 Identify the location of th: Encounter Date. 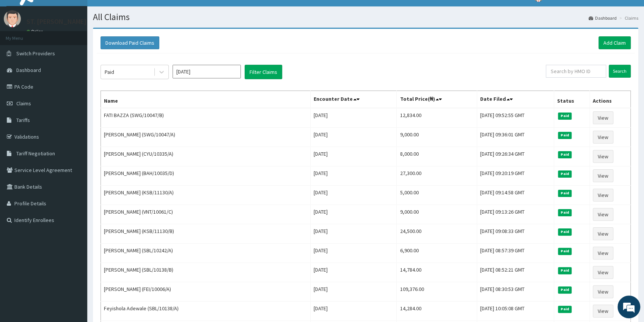
(353, 100).